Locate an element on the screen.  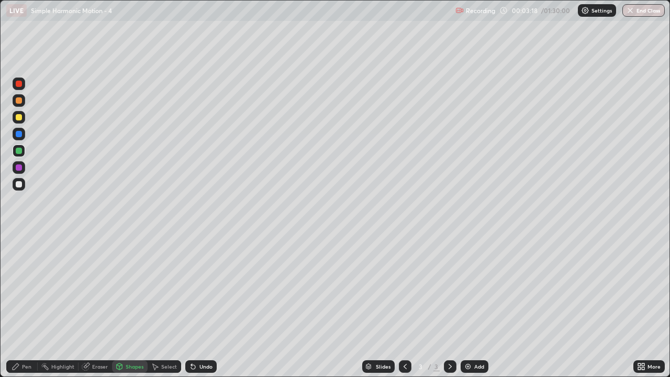
img: add-slide-button is located at coordinates (468, 367).